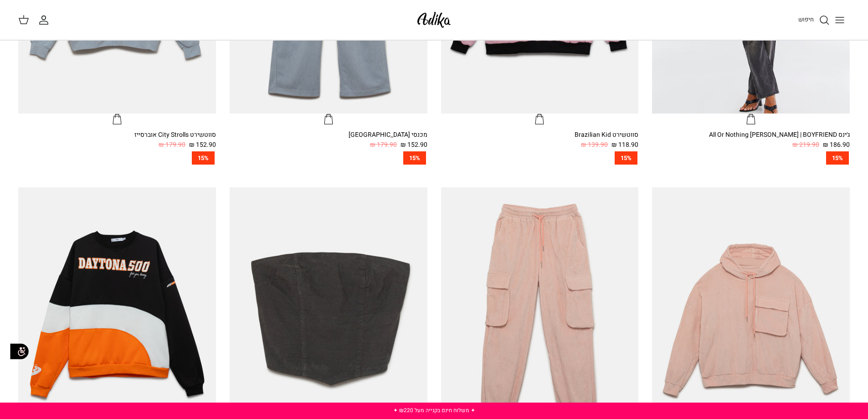  What do you see at coordinates (806, 145) in the screenshot?
I see `span: 219.90 ₪` at bounding box center [806, 145].